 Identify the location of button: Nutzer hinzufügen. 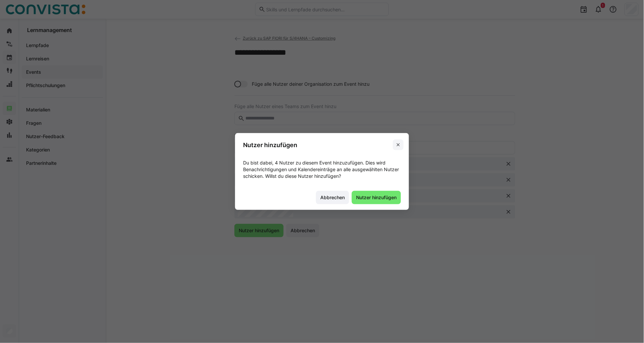
(376, 198).